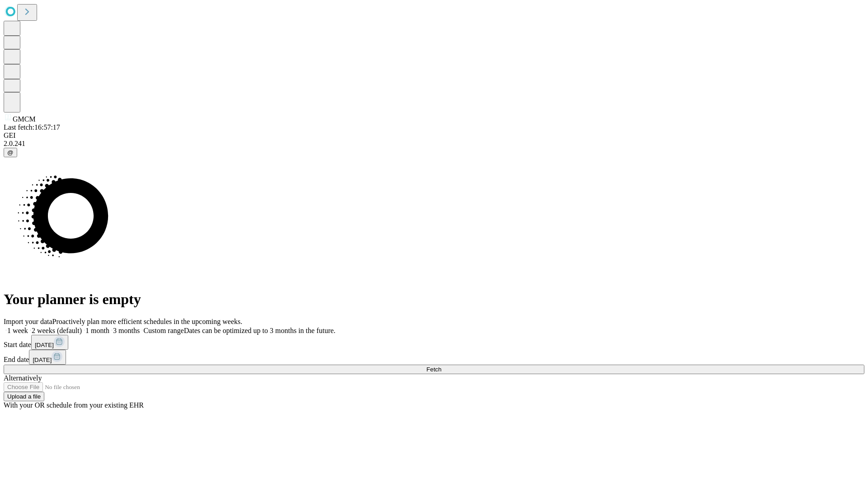  Describe the element at coordinates (24, 396) in the screenshot. I see `button: Upload a file` at that location.